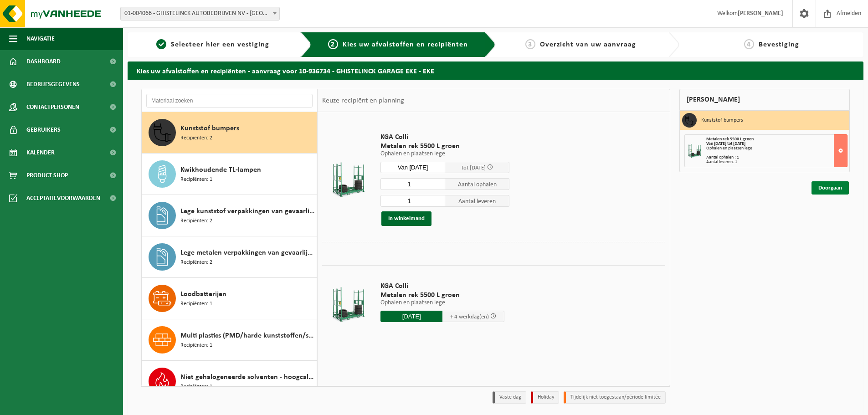  Describe the element at coordinates (830, 188) in the screenshot. I see `a: Doorgaan` at that location.